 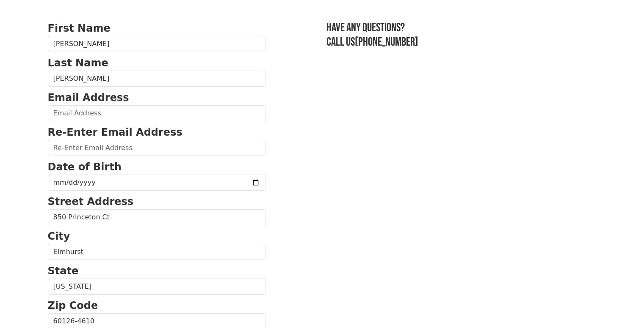 I want to click on h3: Have any questions?, so click(x=461, y=28).